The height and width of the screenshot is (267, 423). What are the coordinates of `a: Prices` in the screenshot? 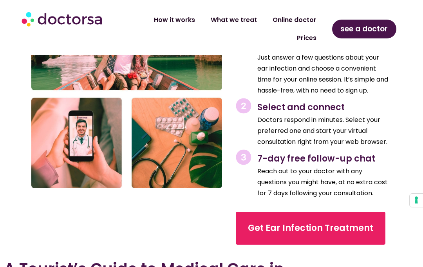 It's located at (307, 38).